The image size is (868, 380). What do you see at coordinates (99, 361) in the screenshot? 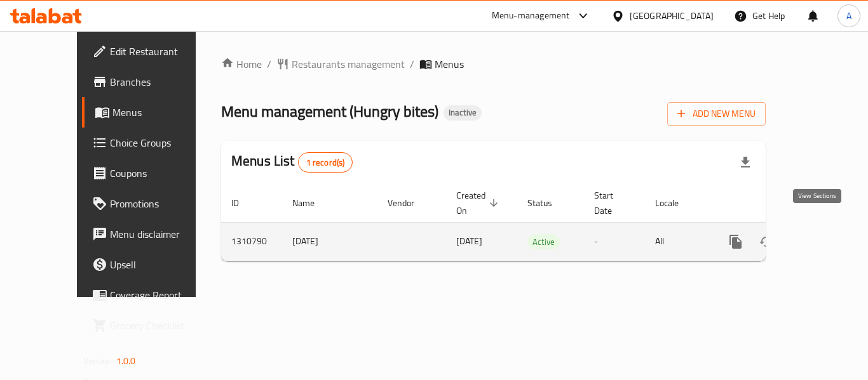
I see `span: Version:` at bounding box center [99, 361].